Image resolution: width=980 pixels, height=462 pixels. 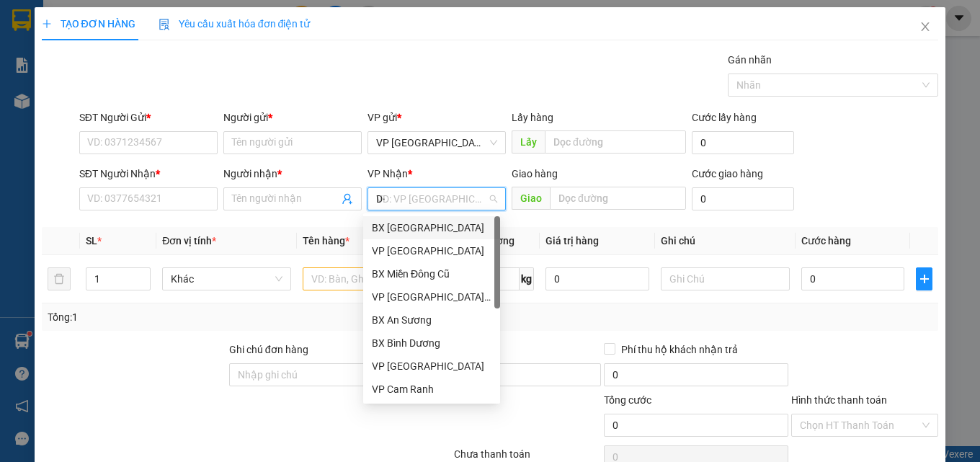 What do you see at coordinates (535, 174) in the screenshot?
I see `span: Giao hàng` at bounding box center [535, 174].